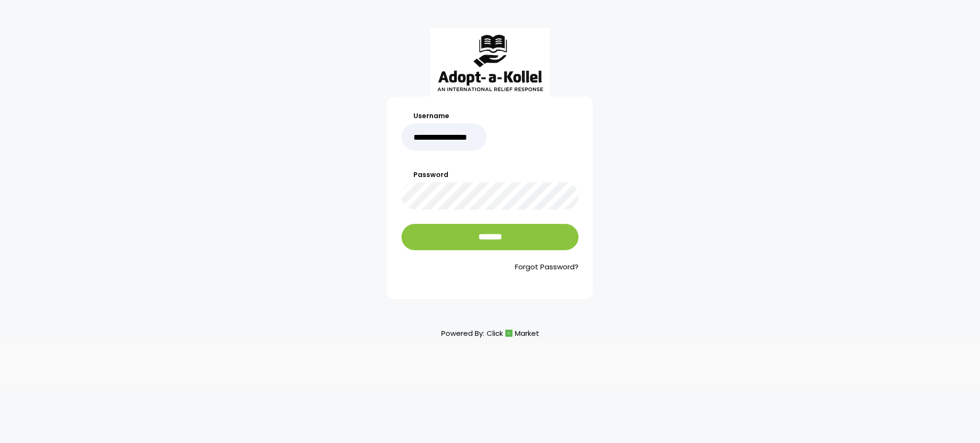  Describe the element at coordinates (509, 334) in the screenshot. I see `img: cm_icon.png` at that location.